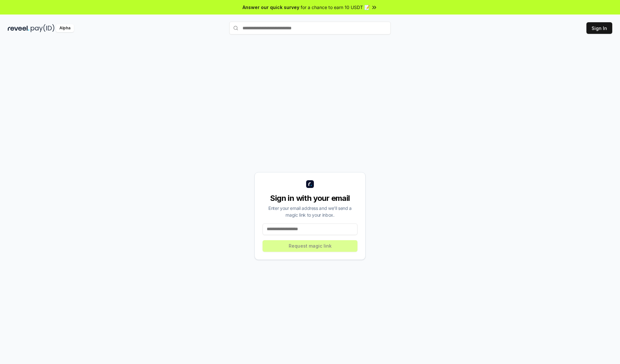 The image size is (620, 364). I want to click on div: Alpha, so click(65, 28).